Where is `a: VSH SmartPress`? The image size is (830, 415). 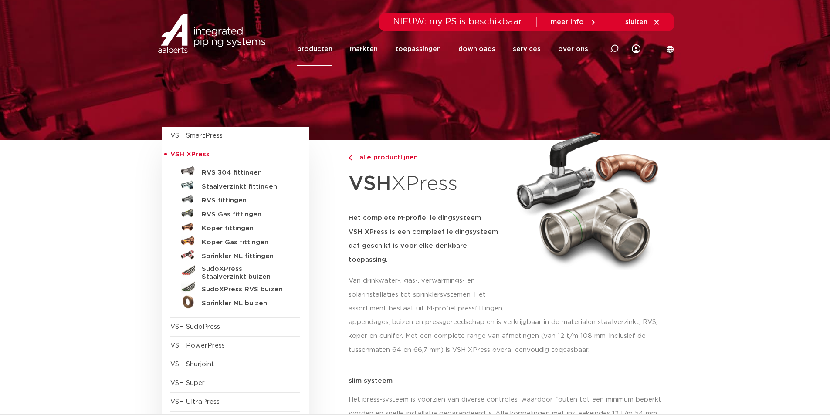 a: VSH SmartPress is located at coordinates (197, 136).